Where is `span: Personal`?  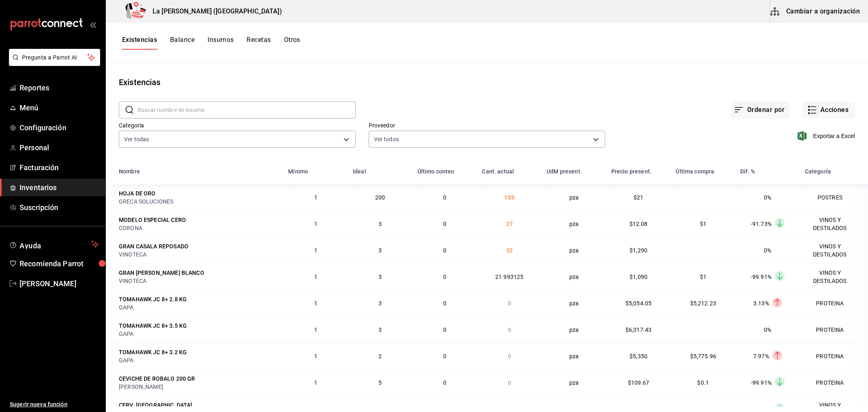
span: Personal is located at coordinates (59, 148).